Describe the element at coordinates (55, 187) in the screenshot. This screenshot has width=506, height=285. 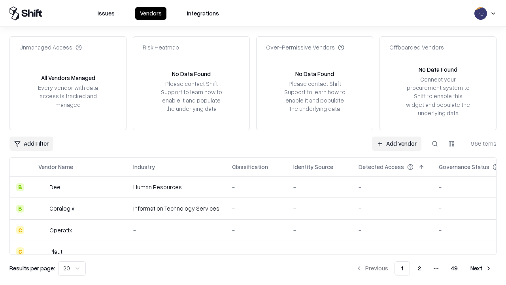
I see `div: Deel` at that location.